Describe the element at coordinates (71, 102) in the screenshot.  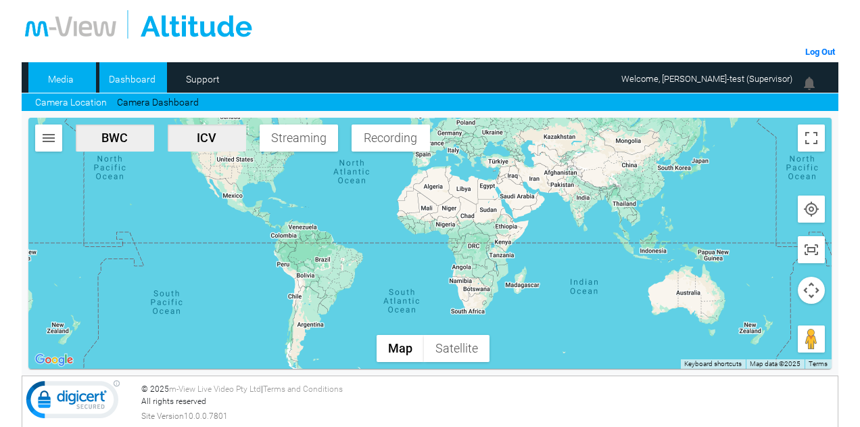
I see `a: Camera Location` at that location.